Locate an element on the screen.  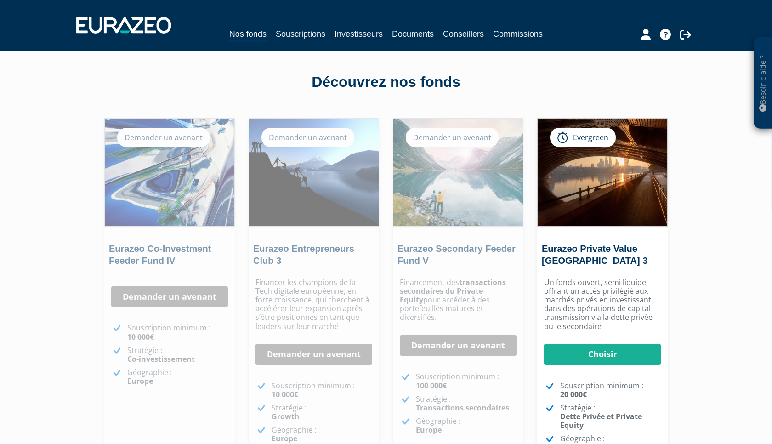
img: Eurazeo Entrepreneurs Club 3 is located at coordinates (314, 172).